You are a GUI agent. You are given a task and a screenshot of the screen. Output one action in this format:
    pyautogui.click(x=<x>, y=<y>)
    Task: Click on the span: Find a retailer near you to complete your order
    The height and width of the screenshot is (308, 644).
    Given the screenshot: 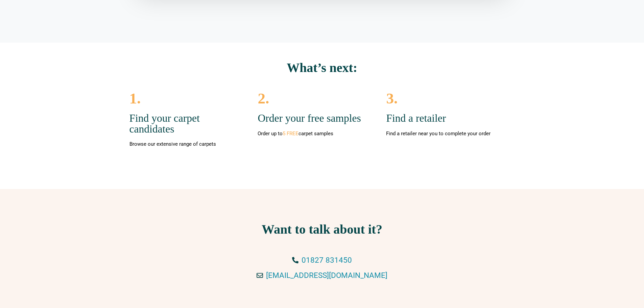 What is the action you would take?
    pyautogui.click(x=438, y=134)
    